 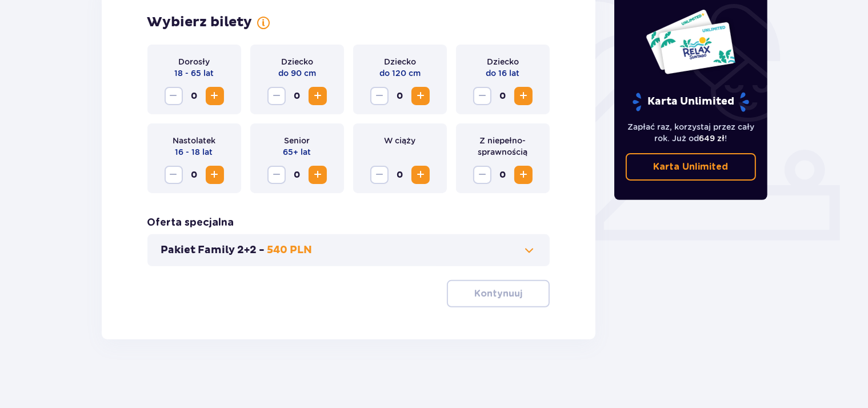 I want to click on p: 65+ lat, so click(x=296, y=152).